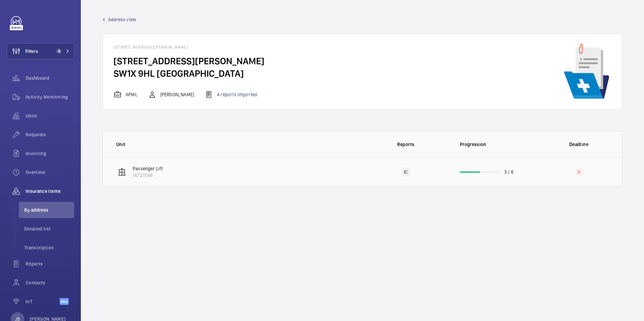  What do you see at coordinates (148, 169) in the screenshot?
I see `p: Passenger Lift` at bounding box center [148, 169].